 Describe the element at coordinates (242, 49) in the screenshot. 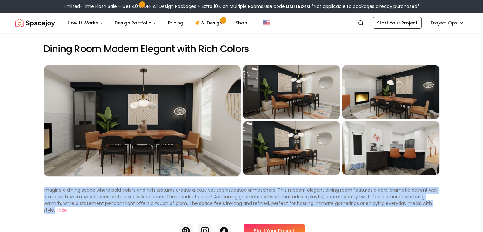

I see `h2: Dining Room Modern Elegant with Rich Colors` at that location.